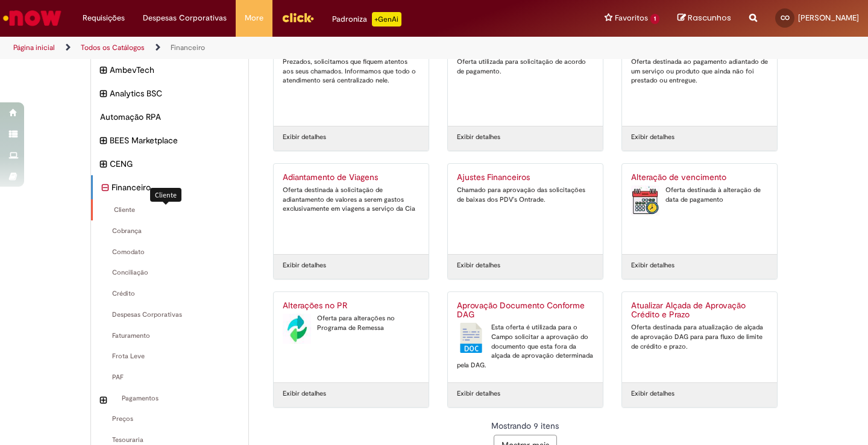 The width and height of the screenshot is (868, 445). I want to click on div: expandir categoria BEES Marketplace BEES Marketplace, so click(170, 140).